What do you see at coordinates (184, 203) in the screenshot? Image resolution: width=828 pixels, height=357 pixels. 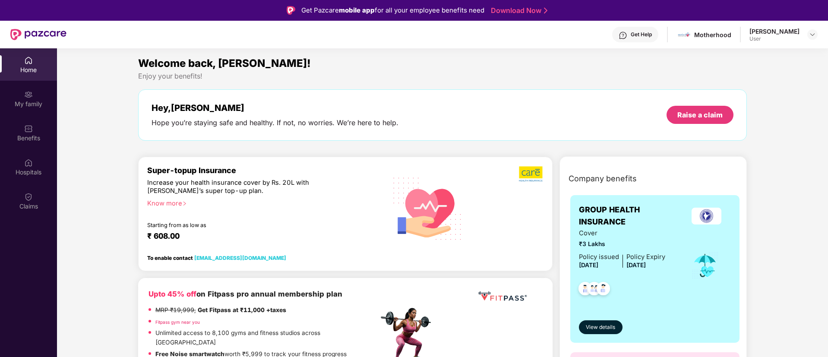 I see `span: right` at bounding box center [184, 203].